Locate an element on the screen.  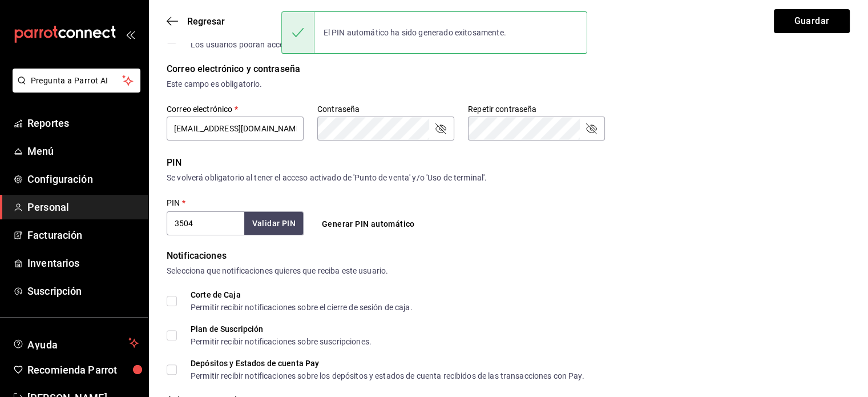
span: Regresar is located at coordinates (206, 21).